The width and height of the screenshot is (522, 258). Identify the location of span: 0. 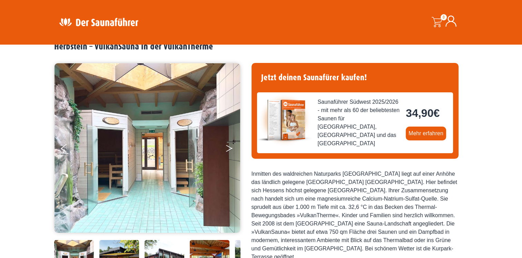
(444, 17).